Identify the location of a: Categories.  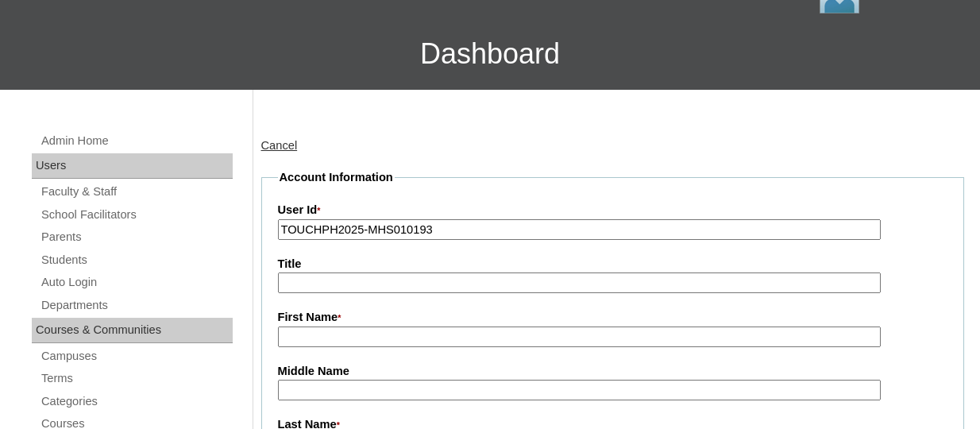
(136, 402).